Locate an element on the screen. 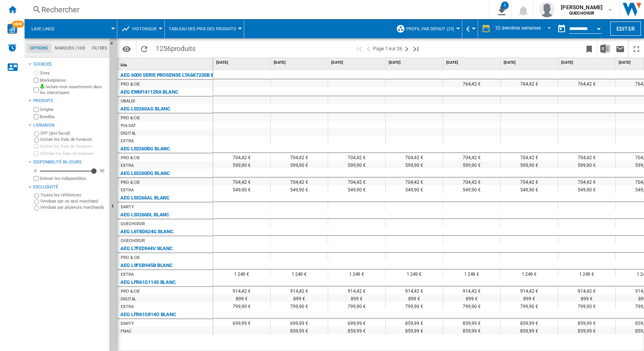  md-tab-item: Filtres is located at coordinates (100, 49).